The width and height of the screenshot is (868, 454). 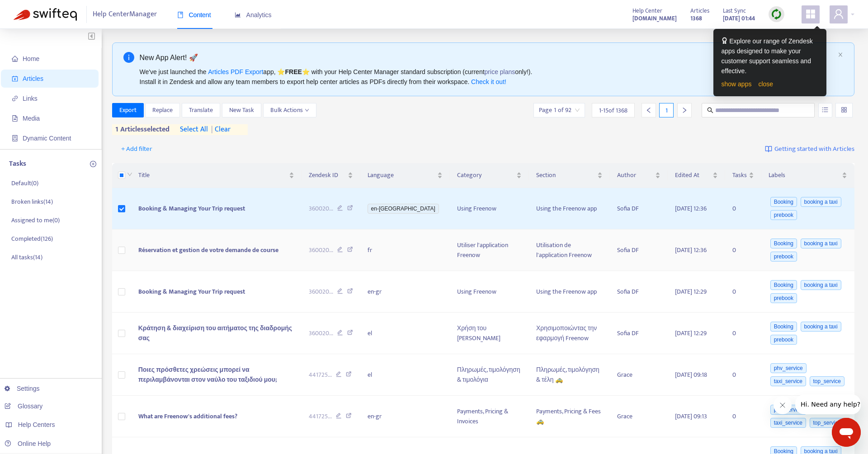 What do you see at coordinates (35, 220) in the screenshot?
I see `p: Assigned to me ( 0 )` at bounding box center [35, 220].